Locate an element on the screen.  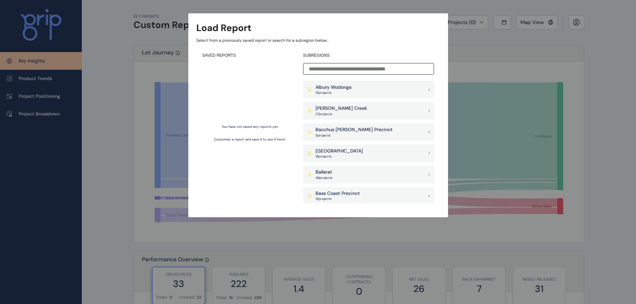
p: 15 project s is located at coordinates (334, 93).